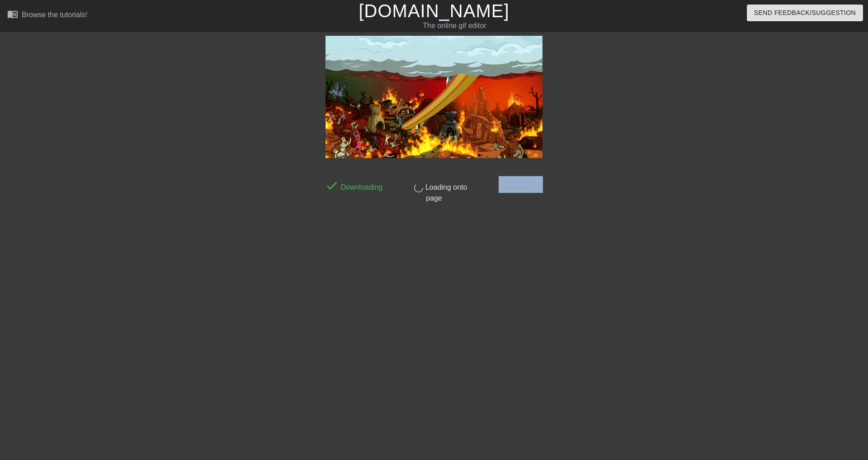  I want to click on button: Send Feedback/Suggestion, so click(805, 13).